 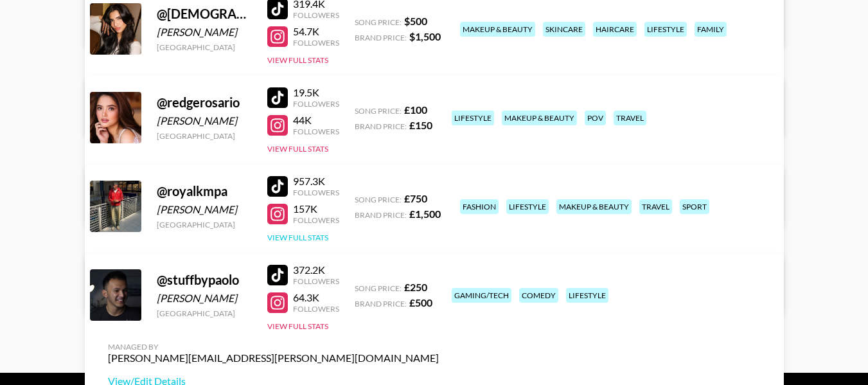 What do you see at coordinates (316, 120) in the screenshot?
I see `div: 44K` at bounding box center [316, 120].